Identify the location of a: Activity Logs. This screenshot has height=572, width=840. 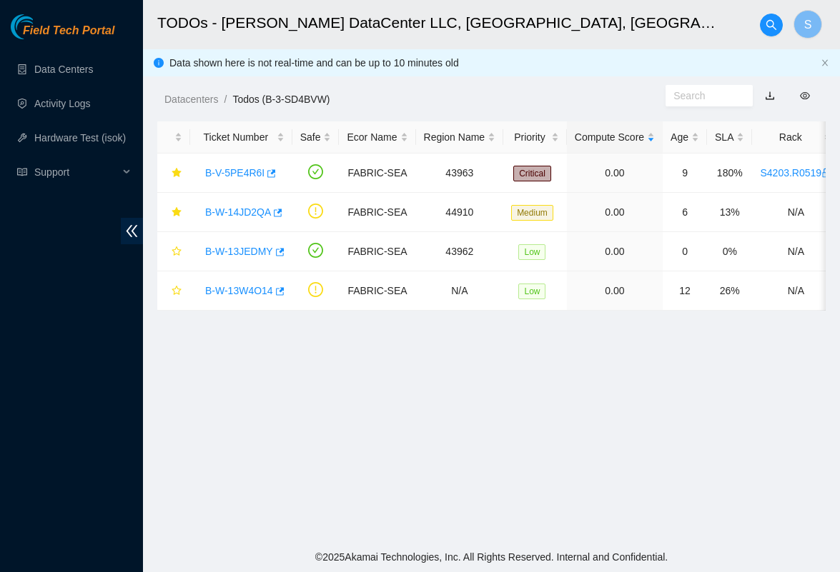
(62, 104).